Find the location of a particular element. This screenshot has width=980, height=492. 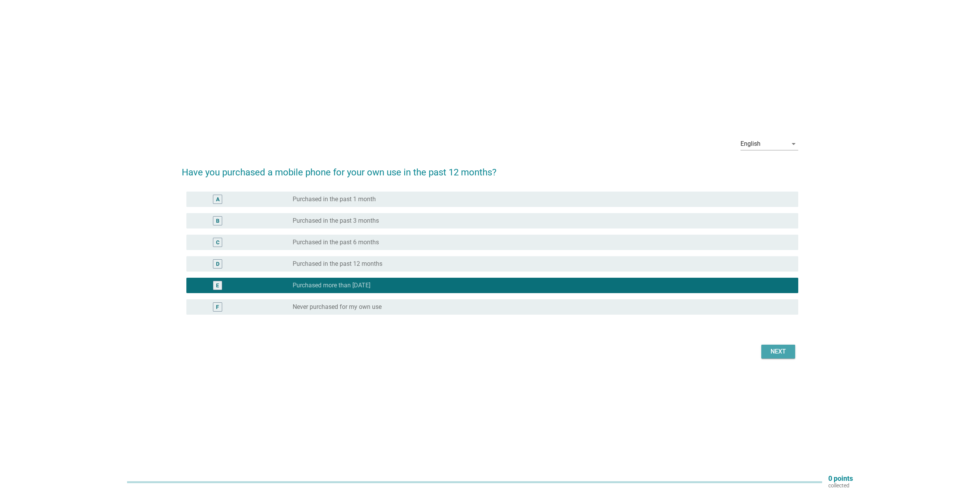

div: English is located at coordinates (750, 144).